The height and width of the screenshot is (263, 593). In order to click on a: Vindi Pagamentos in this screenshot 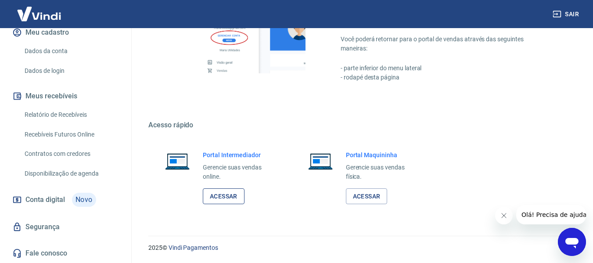, I will do `click(193, 247)`.